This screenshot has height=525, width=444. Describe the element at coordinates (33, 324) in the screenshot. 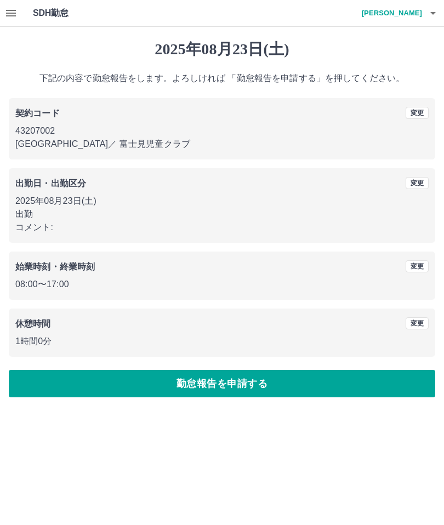

I see `b: 休憩時間` at that location.